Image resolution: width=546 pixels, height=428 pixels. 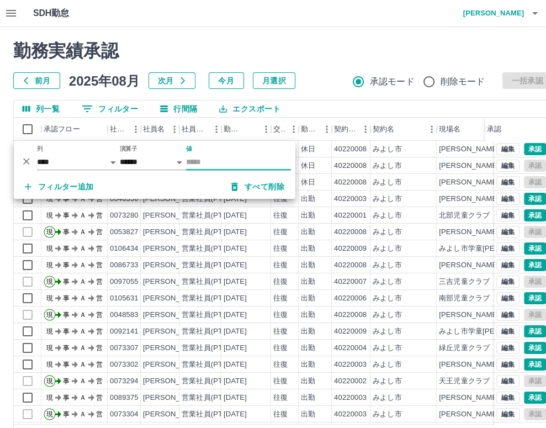 What do you see at coordinates (464, 215) in the screenshot?
I see `div: 北部児童クラブ` at bounding box center [464, 215].